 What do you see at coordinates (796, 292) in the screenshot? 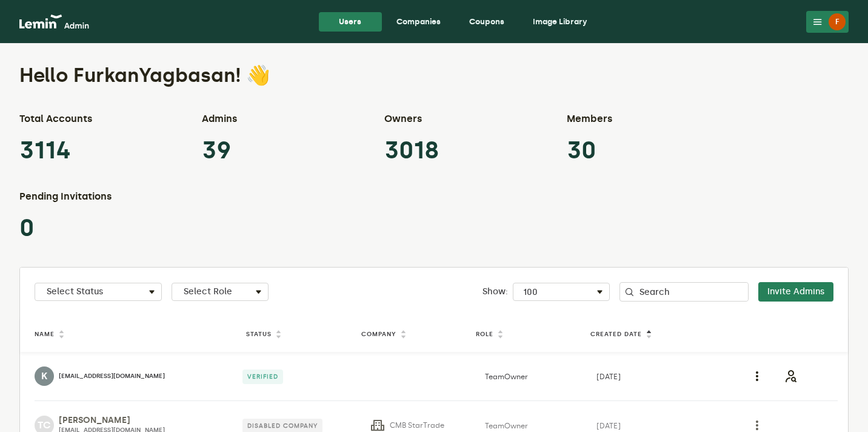
I see `button: Invite Admins` at bounding box center [796, 292].